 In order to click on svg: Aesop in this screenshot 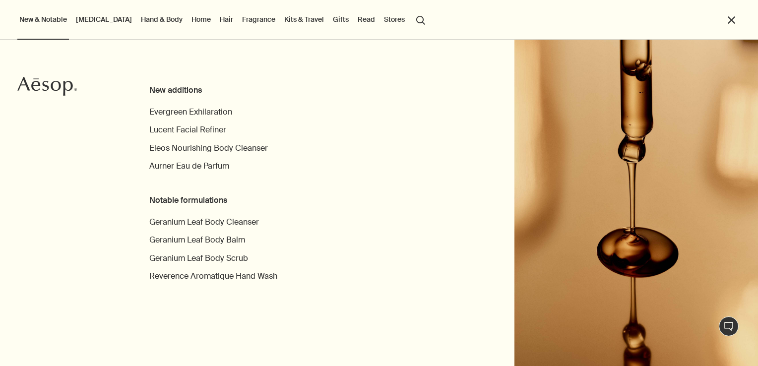, I will do `click(47, 86)`.